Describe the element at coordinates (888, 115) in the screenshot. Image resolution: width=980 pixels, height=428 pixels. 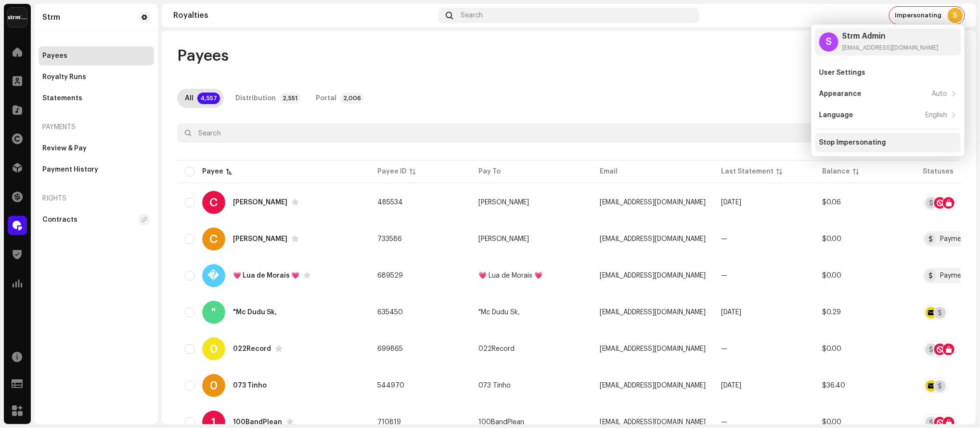
I see `re-m-nav-item: Language` at that location.